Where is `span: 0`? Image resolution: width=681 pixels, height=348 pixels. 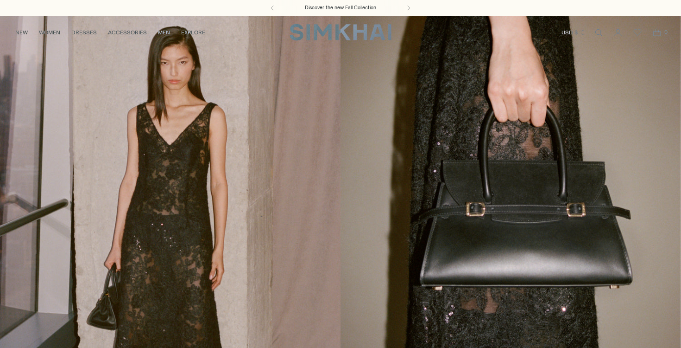
span: 0 is located at coordinates (666, 32).